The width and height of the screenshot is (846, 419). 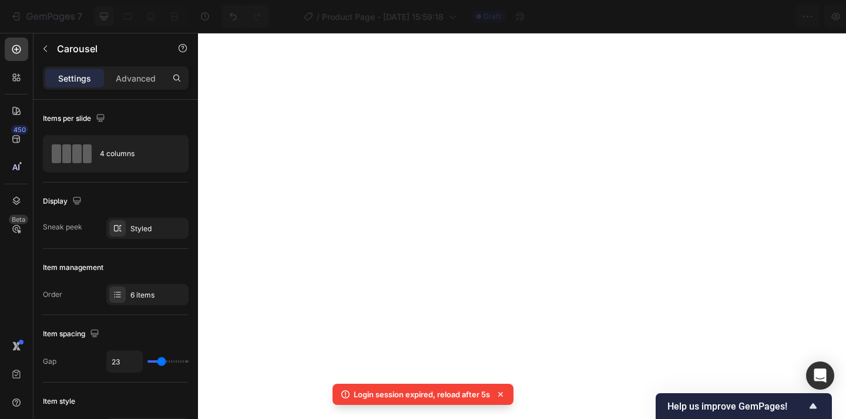 What do you see at coordinates (59, 402) in the screenshot?
I see `div: Item style` at bounding box center [59, 402].